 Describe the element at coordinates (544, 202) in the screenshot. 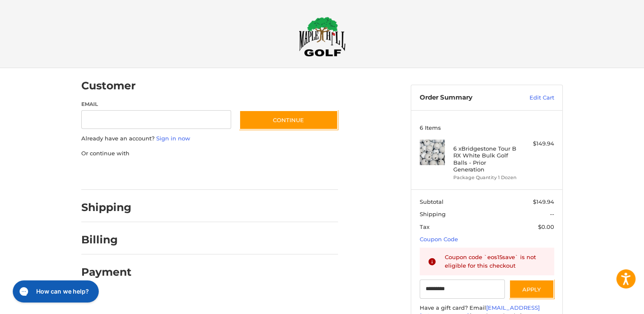

I see `span: $149.94` at that location.